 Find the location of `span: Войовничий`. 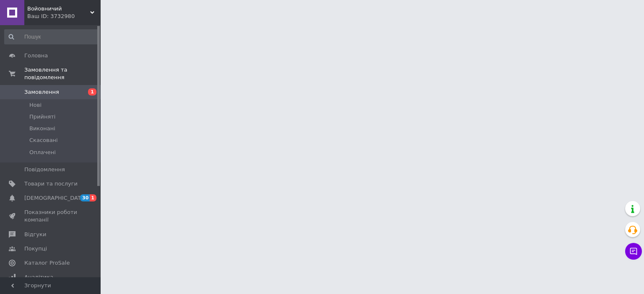

span: Войовничий is located at coordinates (59, 9).